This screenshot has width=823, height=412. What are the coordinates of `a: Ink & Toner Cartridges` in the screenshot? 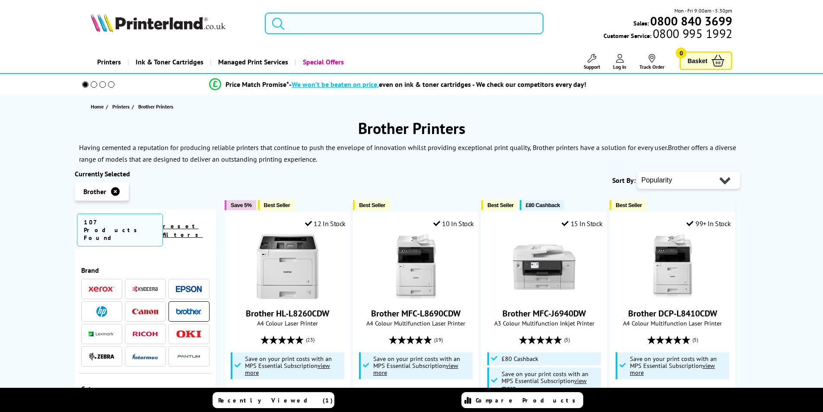 It's located at (169, 62).